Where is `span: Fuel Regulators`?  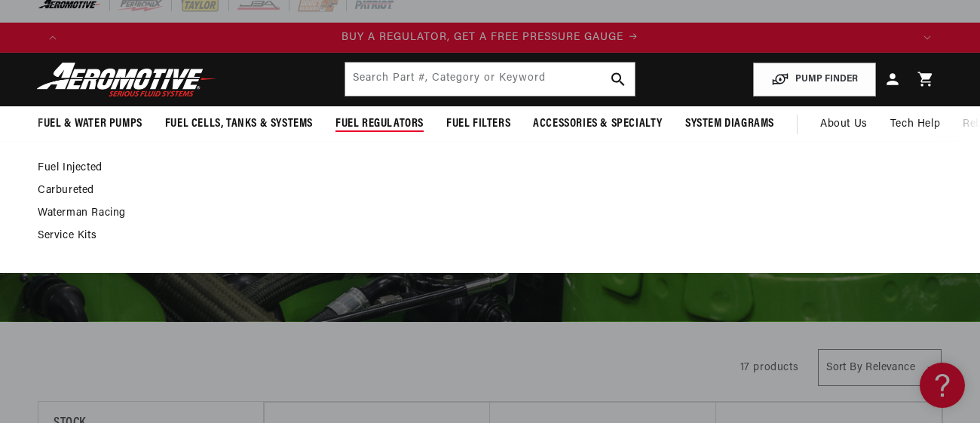 span: Fuel Regulators is located at coordinates (379, 124).